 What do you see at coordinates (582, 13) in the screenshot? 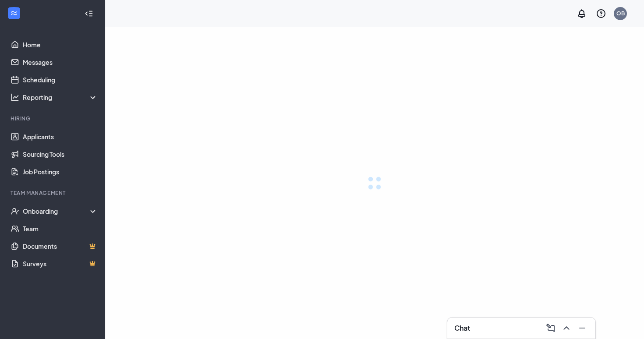
I see `svg: Notifications` at bounding box center [582, 13].